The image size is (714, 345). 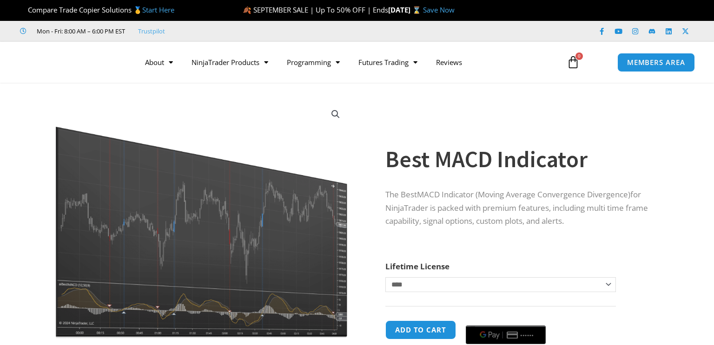 What do you see at coordinates (516, 208) in the screenshot?
I see `span: for NinjaTrader is packed with premium features, including multi time frame capability, signal op...` at bounding box center [516, 208].